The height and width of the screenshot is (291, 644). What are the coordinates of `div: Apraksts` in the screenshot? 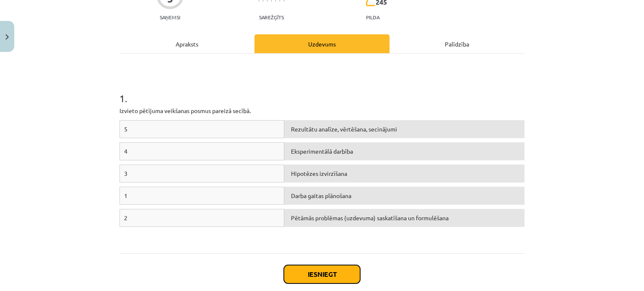 It's located at (187, 43).